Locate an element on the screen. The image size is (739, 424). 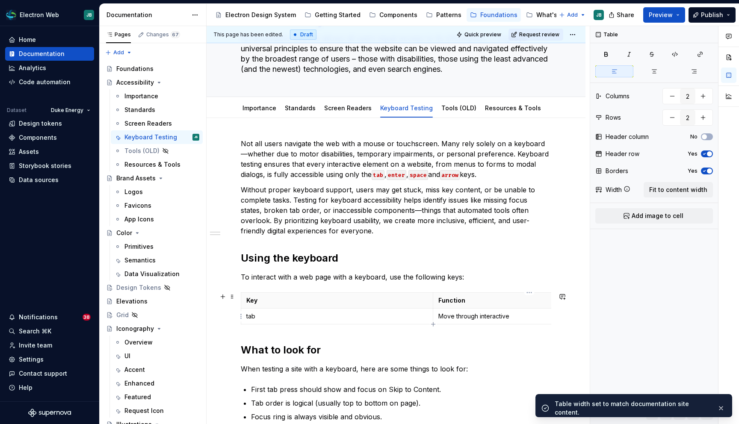
span: Duke Energy is located at coordinates (67, 110).